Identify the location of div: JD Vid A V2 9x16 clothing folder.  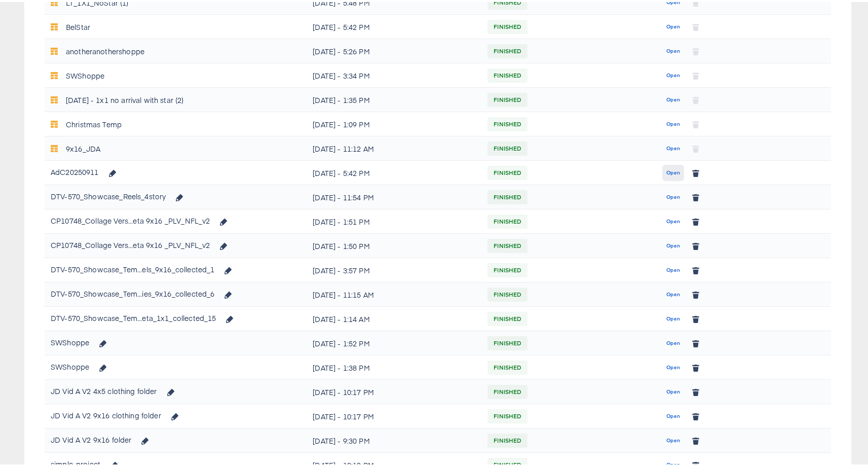
(117, 414).